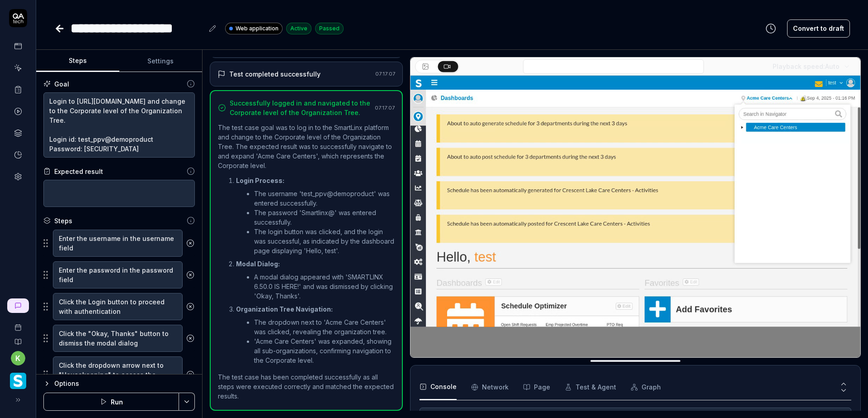 The image size is (868, 418). I want to click on strong: Organization Tree Navigation:, so click(284, 308).